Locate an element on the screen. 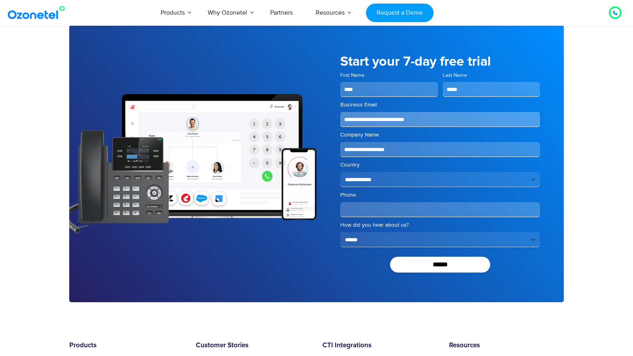 Image resolution: width=633 pixels, height=356 pixels. h5: Start your 7-day free trial is located at coordinates (440, 62).